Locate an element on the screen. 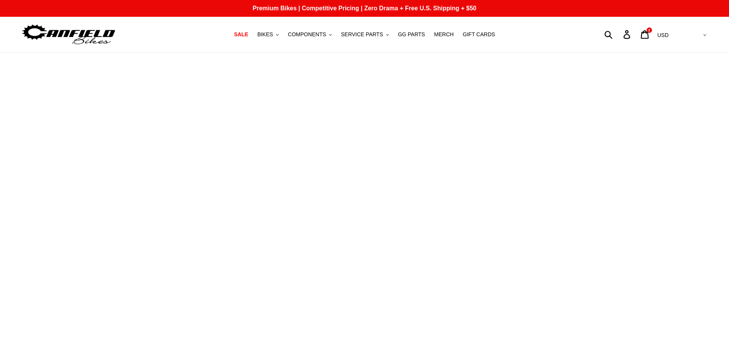  button: SERVICE PARTS is located at coordinates (364, 34).